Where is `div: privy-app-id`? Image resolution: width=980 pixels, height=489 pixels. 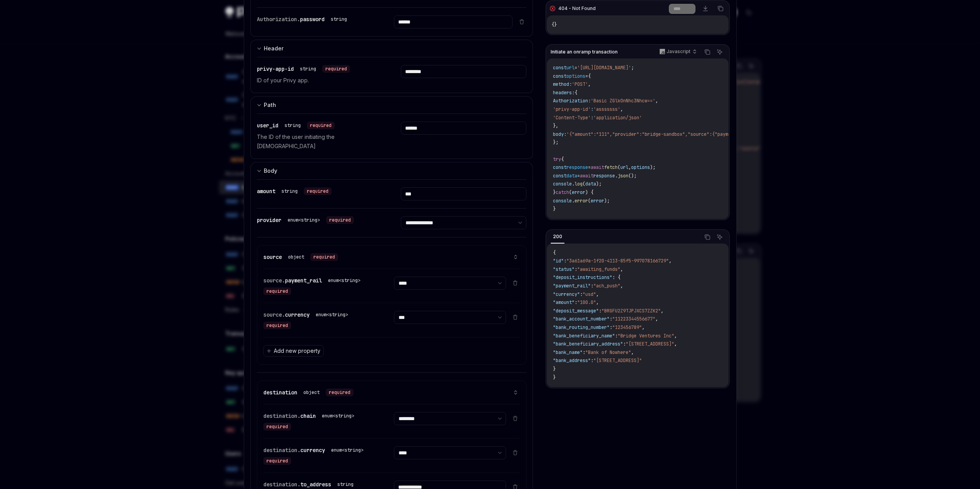
div: privy-app-id is located at coordinates (304, 69).